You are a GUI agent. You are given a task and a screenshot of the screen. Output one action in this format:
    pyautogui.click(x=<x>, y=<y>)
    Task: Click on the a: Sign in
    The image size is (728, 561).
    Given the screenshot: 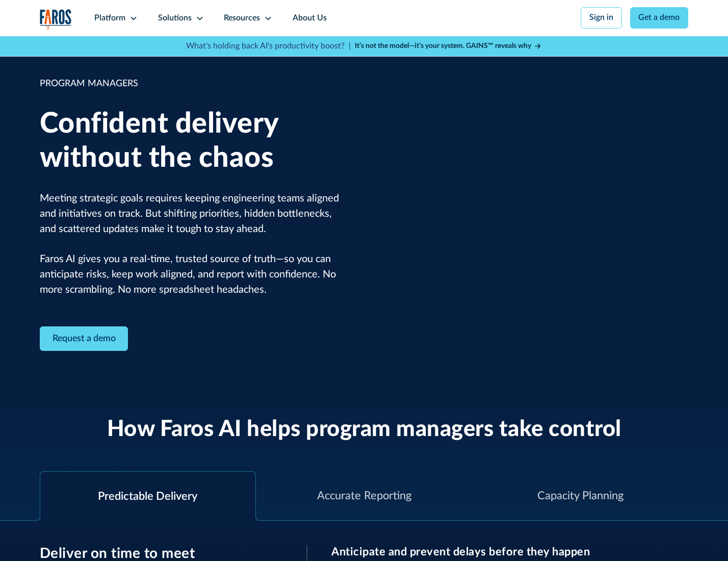 What is the action you would take?
    pyautogui.click(x=601, y=18)
    